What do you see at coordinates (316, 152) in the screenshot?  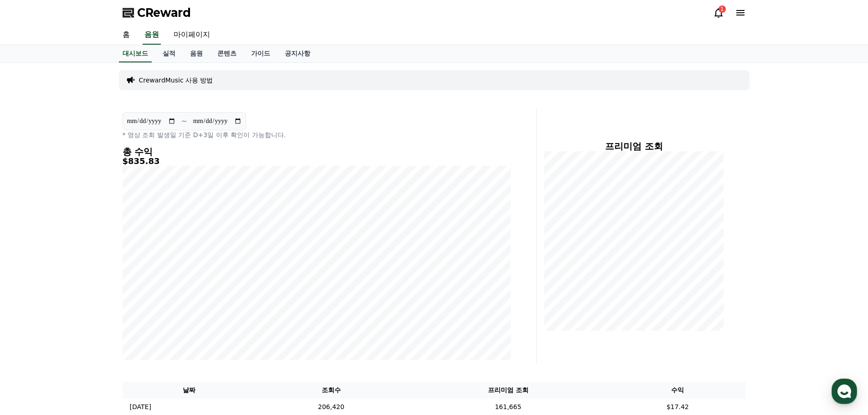 I see `h4: 총 수익` at bounding box center [316, 152].